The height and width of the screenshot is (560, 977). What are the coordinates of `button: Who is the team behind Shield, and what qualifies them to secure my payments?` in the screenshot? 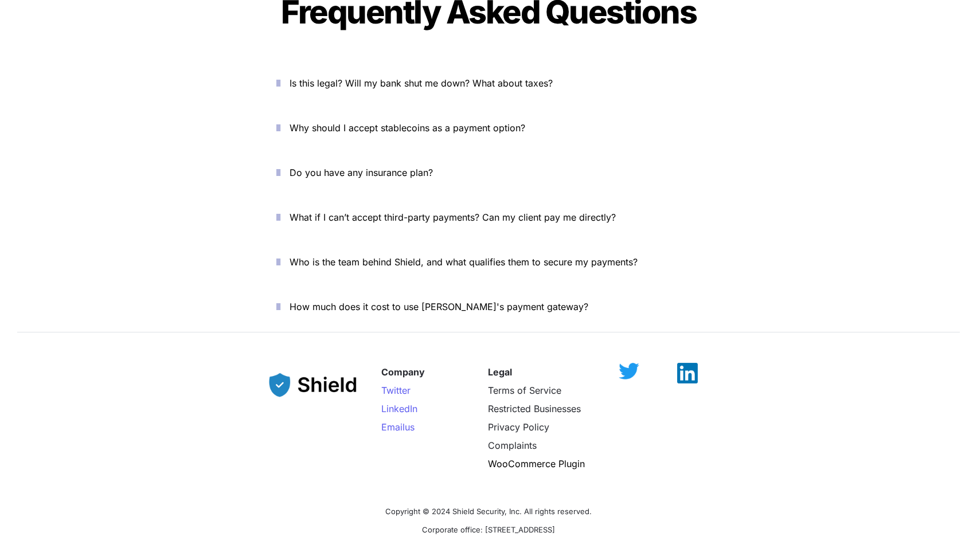 It's located at (488, 262).